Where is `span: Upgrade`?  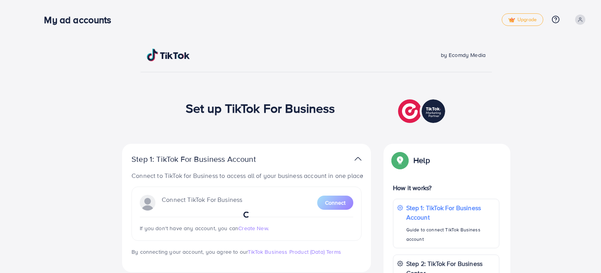
span: Upgrade is located at coordinates (523, 20).